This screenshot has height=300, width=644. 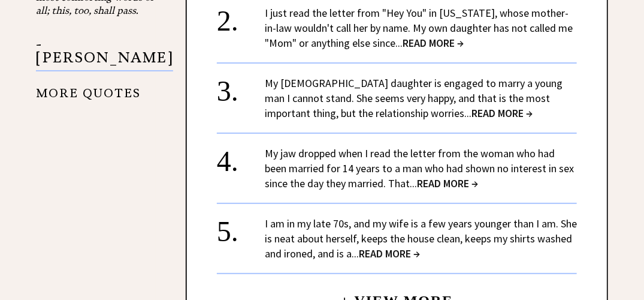 I want to click on a: My jaw dropped when I read the letter from the woman who had been married for 14 years to a man w..., so click(x=420, y=168).